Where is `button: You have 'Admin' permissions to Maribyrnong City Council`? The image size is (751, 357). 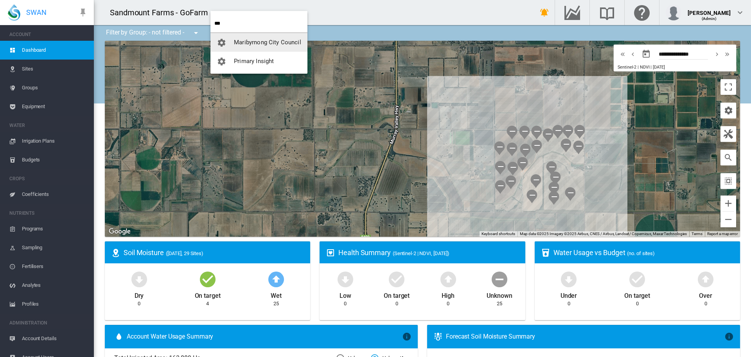 button: You have 'Admin' permissions to Maribyrnong City Council is located at coordinates (259, 42).